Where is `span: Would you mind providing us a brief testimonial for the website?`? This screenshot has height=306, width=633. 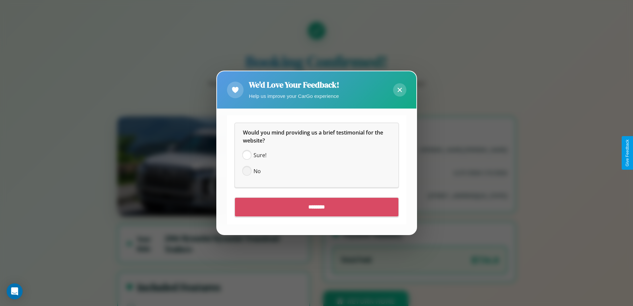
span: Would you mind providing us a brief testimonial for the website? is located at coordinates (314, 137).